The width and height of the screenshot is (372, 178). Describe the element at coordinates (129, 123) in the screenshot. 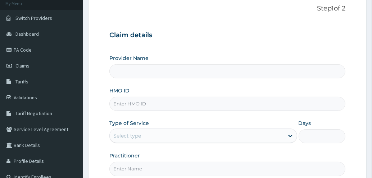

I see `label: Type of Service` at that location.